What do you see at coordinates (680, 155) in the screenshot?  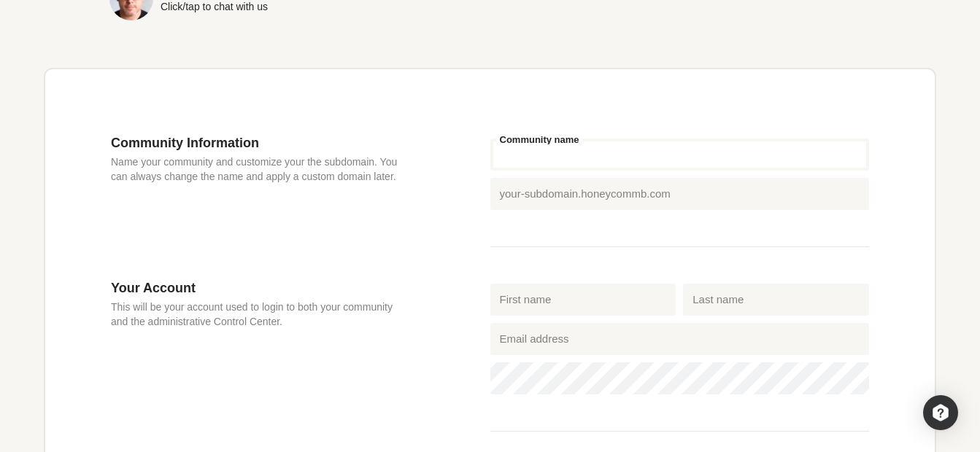 I see `input: Community name` at bounding box center [680, 155].